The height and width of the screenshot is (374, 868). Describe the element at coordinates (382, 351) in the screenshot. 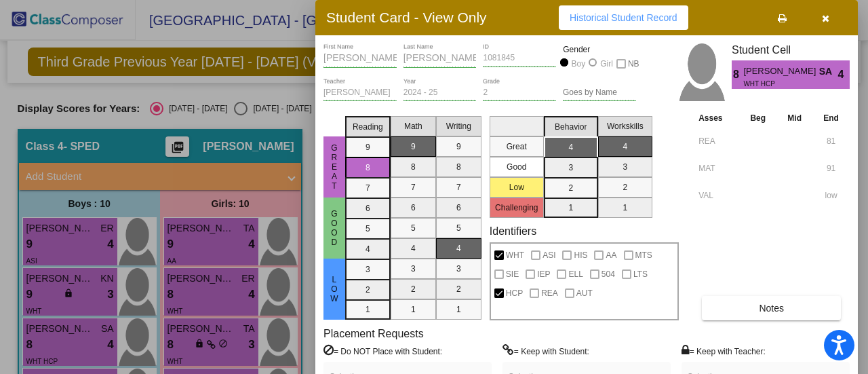

I see `label: = Do NOT Place with Student:` at that location.